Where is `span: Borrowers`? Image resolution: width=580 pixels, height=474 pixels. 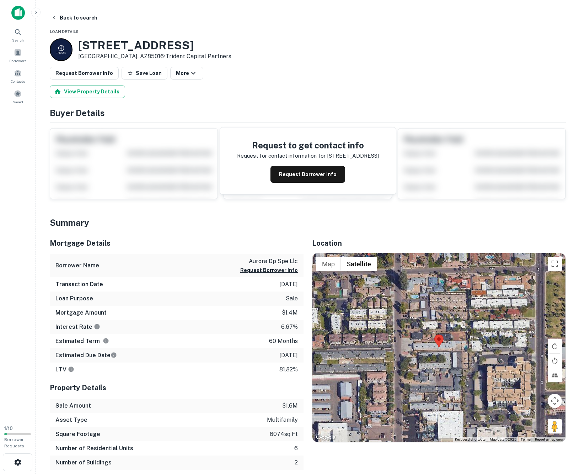
span: Borrowers is located at coordinates (18, 61).